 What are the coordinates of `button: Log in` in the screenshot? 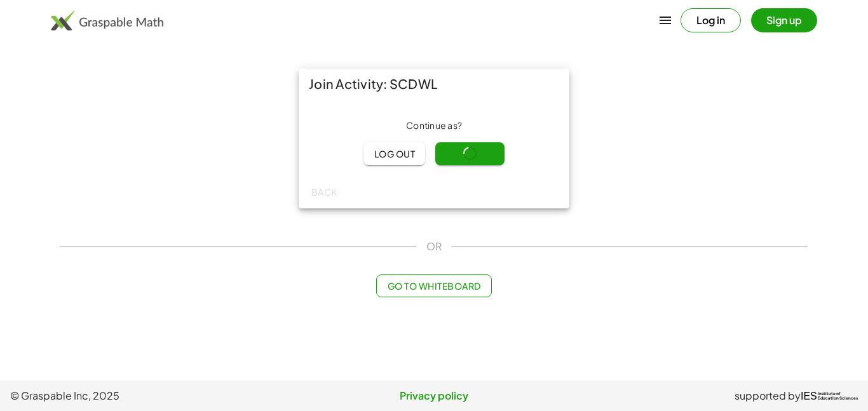 It's located at (710, 20).